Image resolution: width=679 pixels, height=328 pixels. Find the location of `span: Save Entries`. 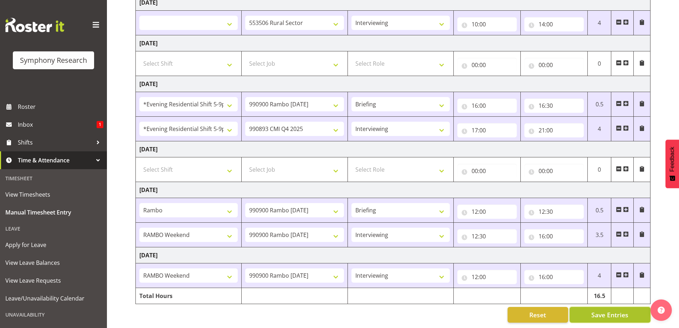

span: Save Entries is located at coordinates (610, 315).